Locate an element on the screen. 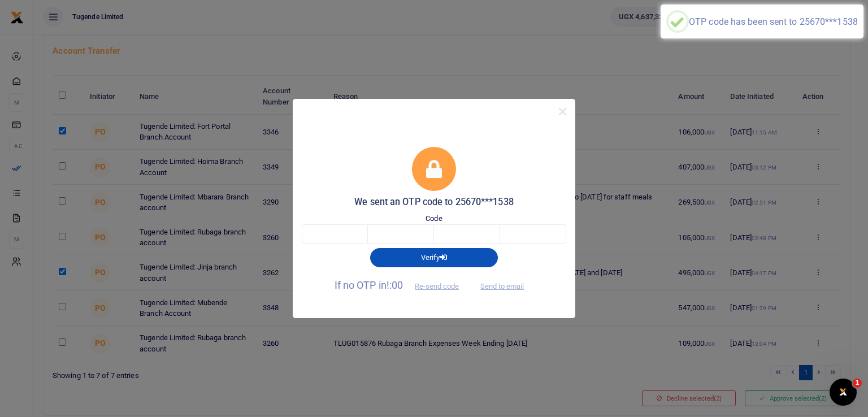 The image size is (868, 417). span: If no OTP in is located at coordinates (402, 285).